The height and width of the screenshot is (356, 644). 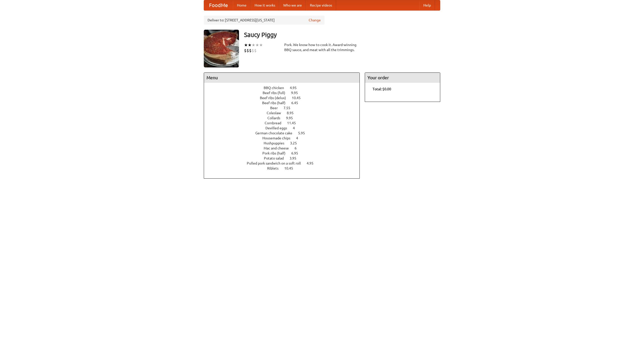 I want to click on span: 8.95, so click(x=293, y=113).